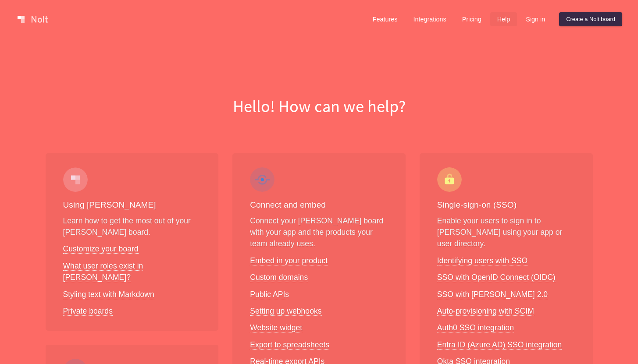 The image size is (638, 364). What do you see at coordinates (288, 261) in the screenshot?
I see `a: Embed in your product` at bounding box center [288, 261].